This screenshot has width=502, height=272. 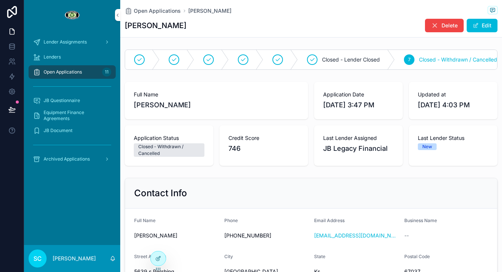 I want to click on span: City, so click(x=228, y=257).